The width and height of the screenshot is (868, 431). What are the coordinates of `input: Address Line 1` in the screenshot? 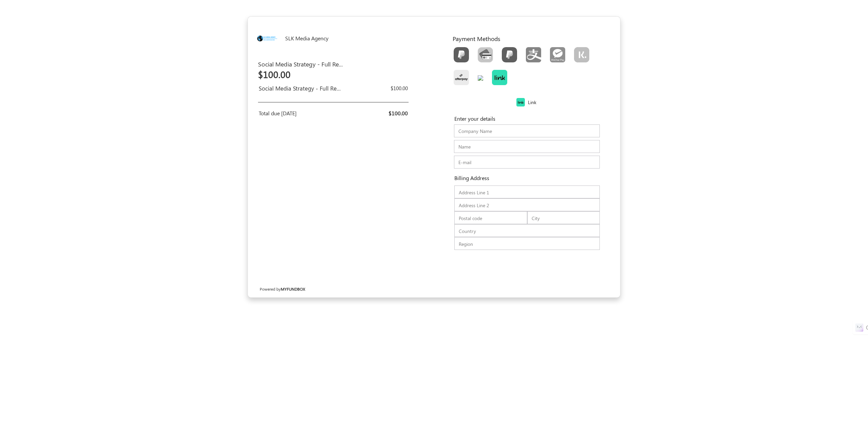 It's located at (527, 191).